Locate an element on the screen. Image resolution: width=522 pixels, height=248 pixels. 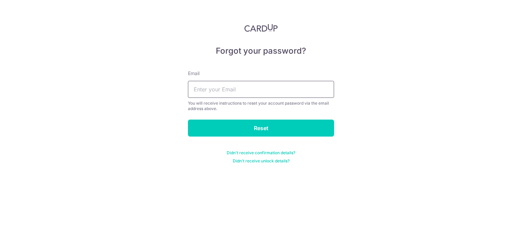
a: Didn't receive unlock details? is located at coordinates (261, 161).